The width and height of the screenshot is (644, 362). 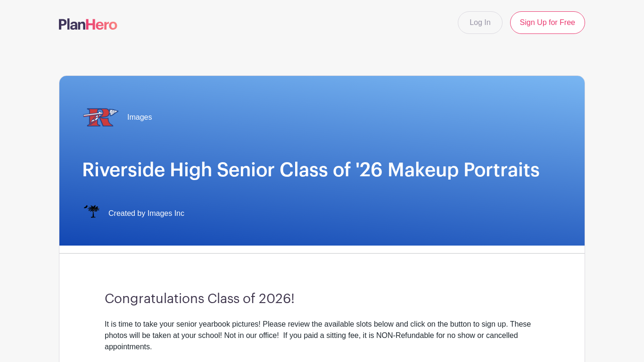 I want to click on span: Created by Images Inc, so click(x=146, y=213).